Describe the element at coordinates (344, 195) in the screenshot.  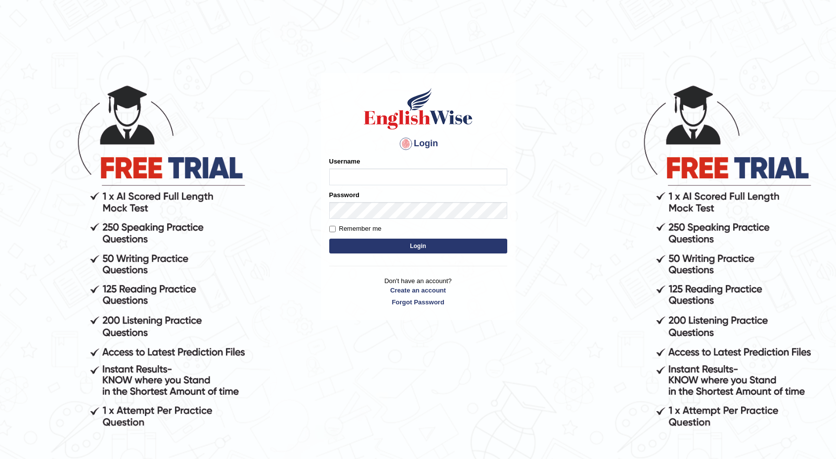
I see `label: Password` at that location.